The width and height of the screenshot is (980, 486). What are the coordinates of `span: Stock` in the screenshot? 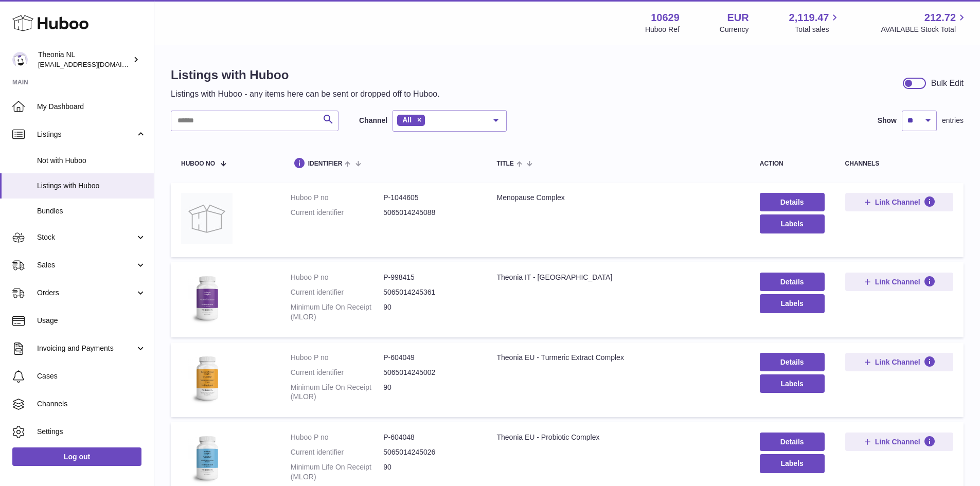 It's located at (86, 237).